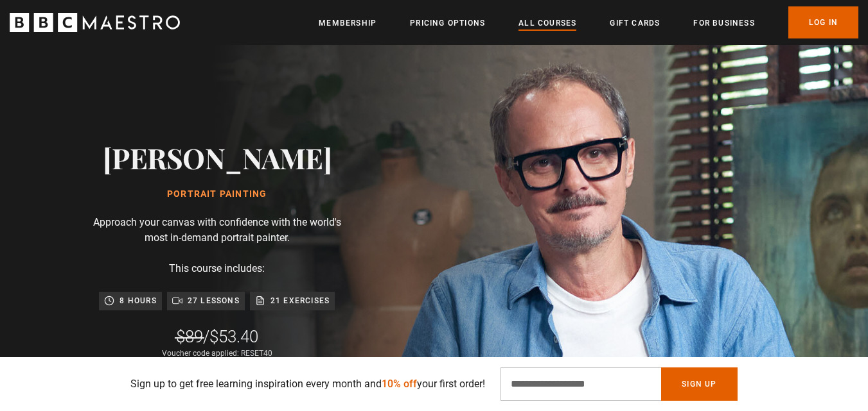  What do you see at coordinates (217, 195) in the screenshot?
I see `h1: Portrait Painting` at bounding box center [217, 195].